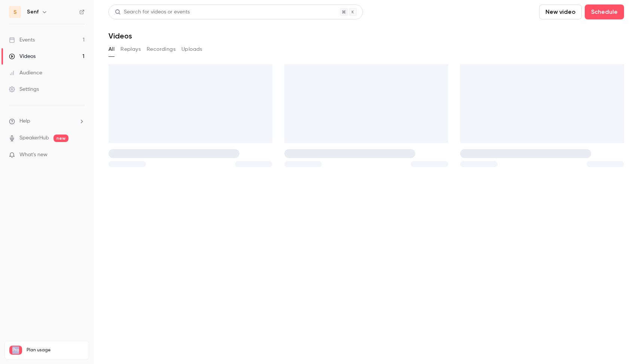 Image resolution: width=639 pixels, height=364 pixels. What do you see at coordinates (120, 36) in the screenshot?
I see `h1: Videos` at bounding box center [120, 36].